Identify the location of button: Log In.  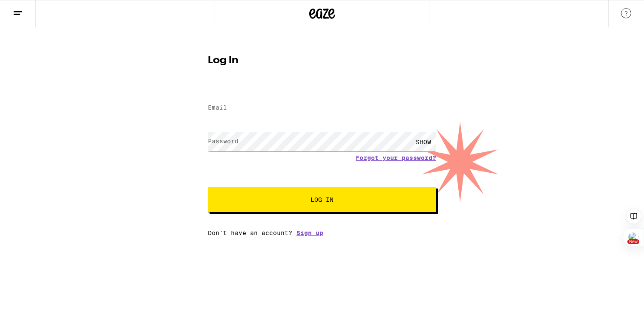
(322, 200).